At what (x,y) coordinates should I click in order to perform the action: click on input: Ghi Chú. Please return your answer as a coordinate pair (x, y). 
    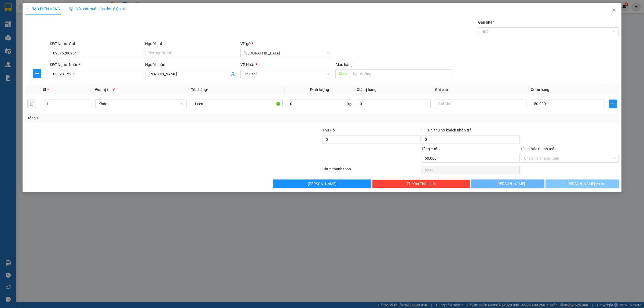
    Looking at the image, I should click on (480, 104).